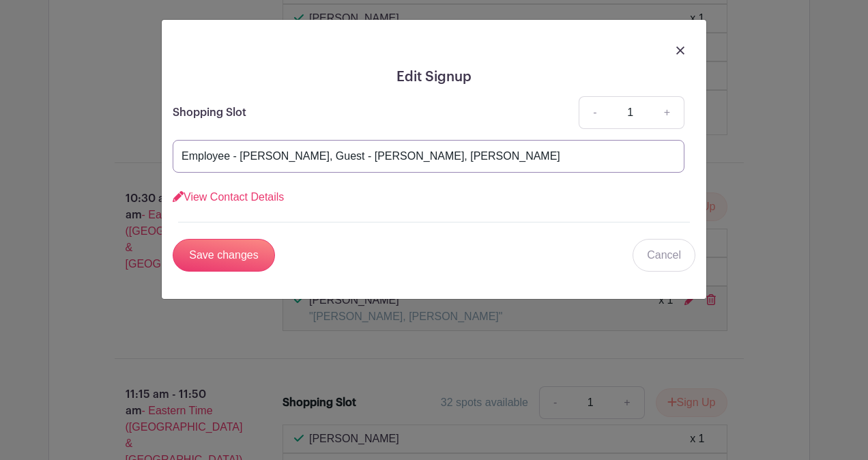  Describe the element at coordinates (429, 156) in the screenshot. I see `input: Note` at that location.